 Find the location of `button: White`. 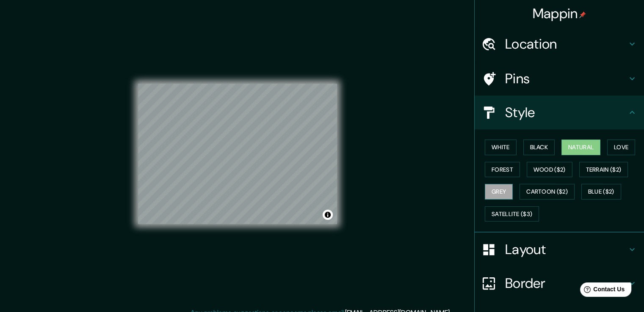

button: White is located at coordinates (501, 147).